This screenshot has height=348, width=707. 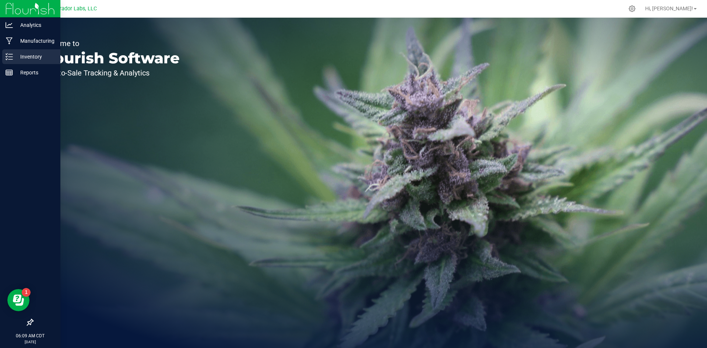 What do you see at coordinates (110, 58) in the screenshot?
I see `p: Flourish Software` at bounding box center [110, 58].